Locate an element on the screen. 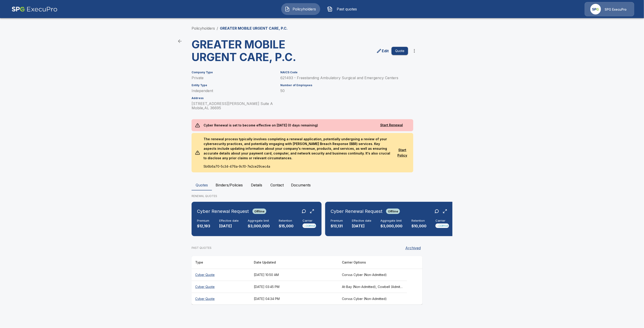  p: GREATER MOBILE URGENT CARE, P.C. is located at coordinates (253, 28).